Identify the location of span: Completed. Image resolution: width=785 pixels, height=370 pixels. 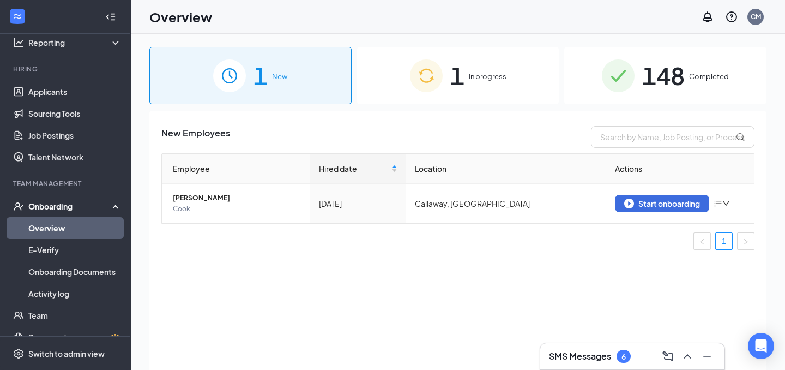
(709, 76).